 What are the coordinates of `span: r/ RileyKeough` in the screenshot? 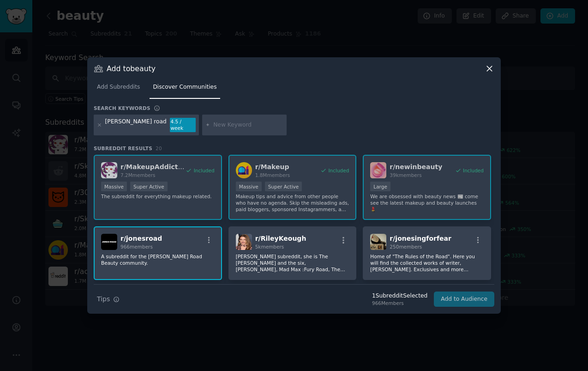 It's located at (281, 238).